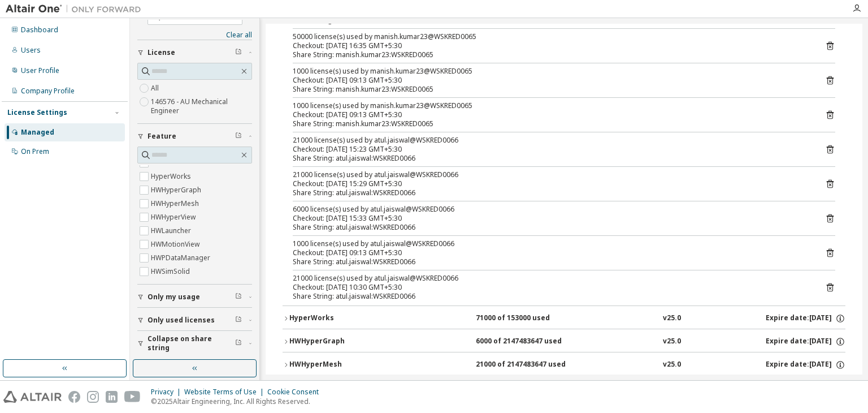 Image resolution: width=868 pixels, height=413 pixels. I want to click on div: 6000 license(s) used by atul.jaiswal@WSKRED0066, so click(550, 209).